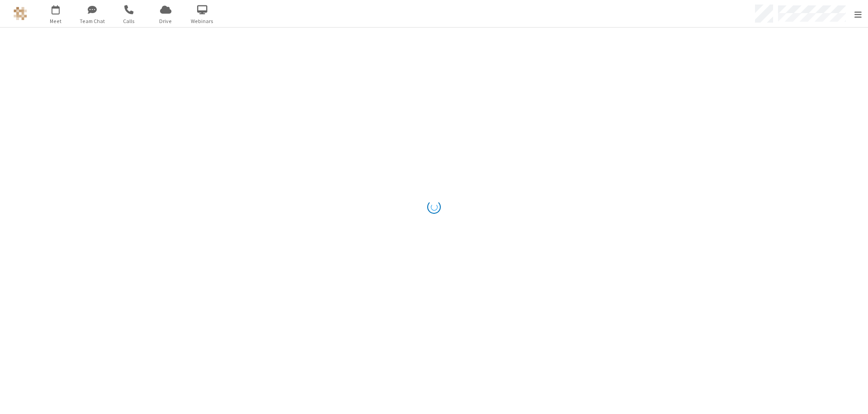 The image size is (868, 414). I want to click on img: QA Selenium DO NOT DELETE OR CHANGE, so click(21, 14).